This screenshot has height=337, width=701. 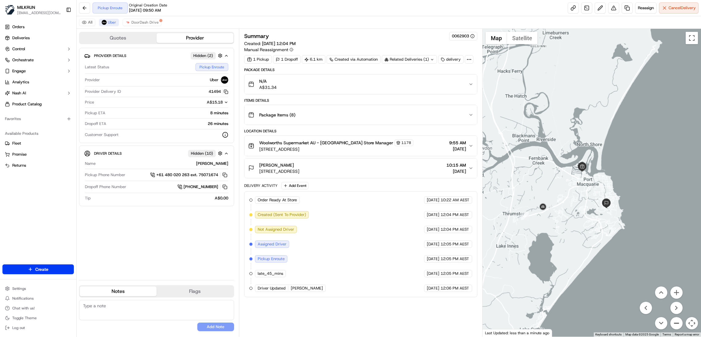 What do you see at coordinates (277, 115) in the screenshot?
I see `span: Package Items ( 8 )` at bounding box center [277, 115].